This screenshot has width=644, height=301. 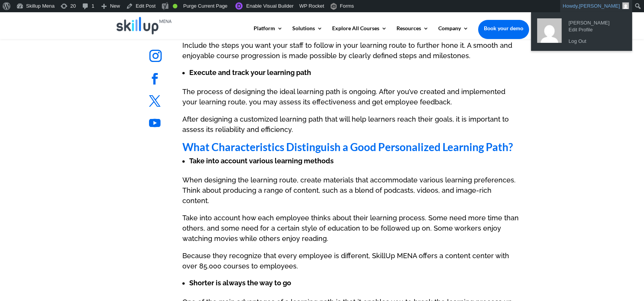 I want to click on strong: Shorter is always the way to go, so click(x=240, y=283).